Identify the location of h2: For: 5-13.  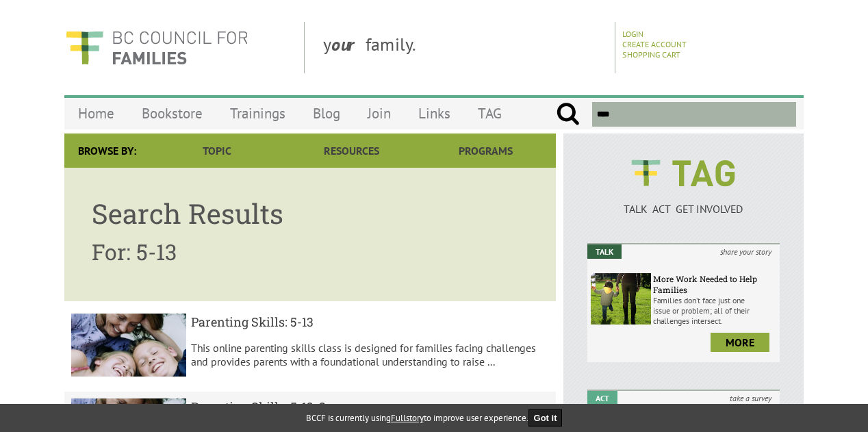
(310, 251).